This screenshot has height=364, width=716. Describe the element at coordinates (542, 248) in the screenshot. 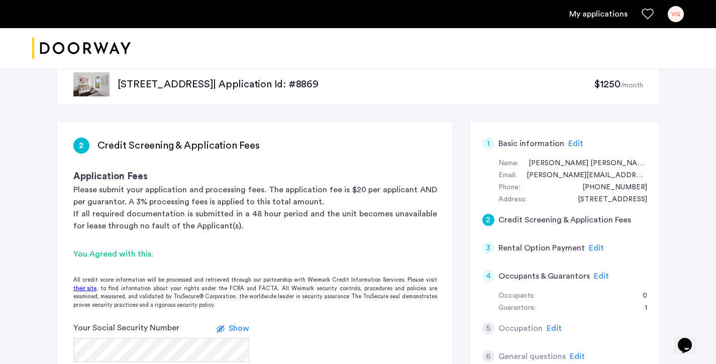

I see `h5: Rental Option Payment` at that location.